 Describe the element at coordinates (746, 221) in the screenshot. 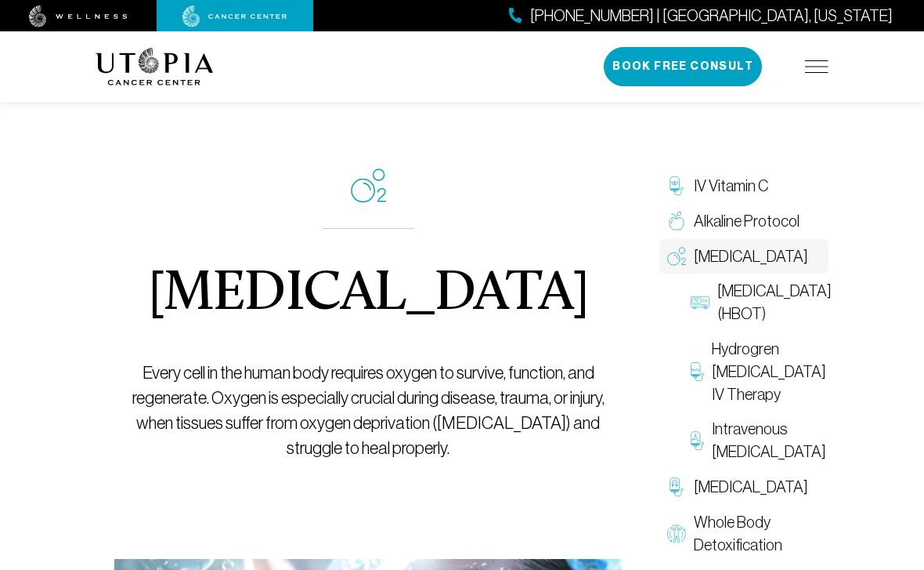

I see `span: Alkaline Protocol` at that location.